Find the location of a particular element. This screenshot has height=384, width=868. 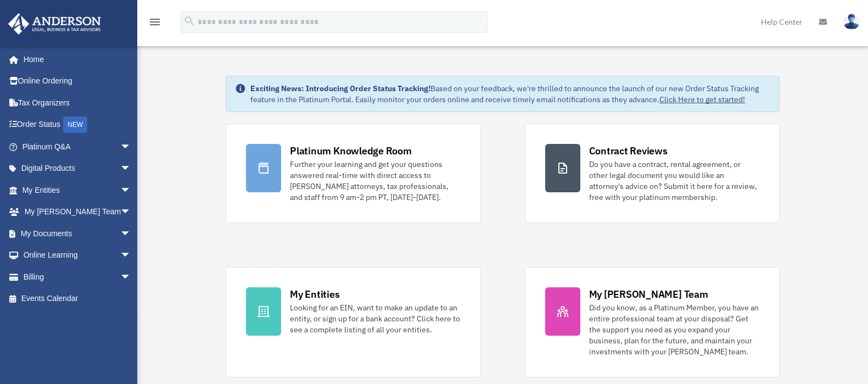

a: Order StatusNEW is located at coordinates (78, 125).